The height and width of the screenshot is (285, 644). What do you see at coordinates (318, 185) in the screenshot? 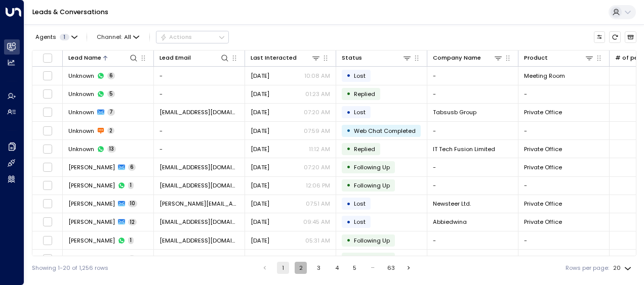
I see `p: 12:06 PM` at bounding box center [318, 185].